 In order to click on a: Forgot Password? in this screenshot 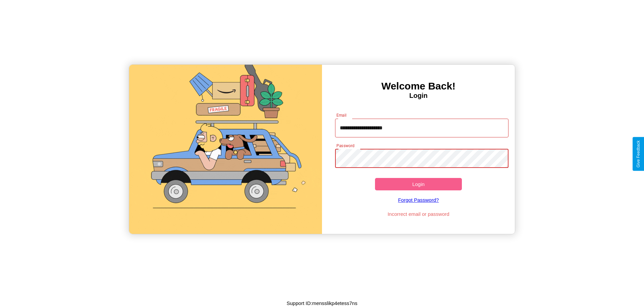, I will do `click(418, 200)`.